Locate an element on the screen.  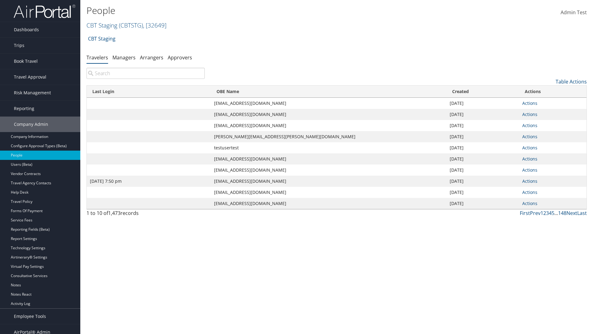
span: Company Admin is located at coordinates (31, 124).